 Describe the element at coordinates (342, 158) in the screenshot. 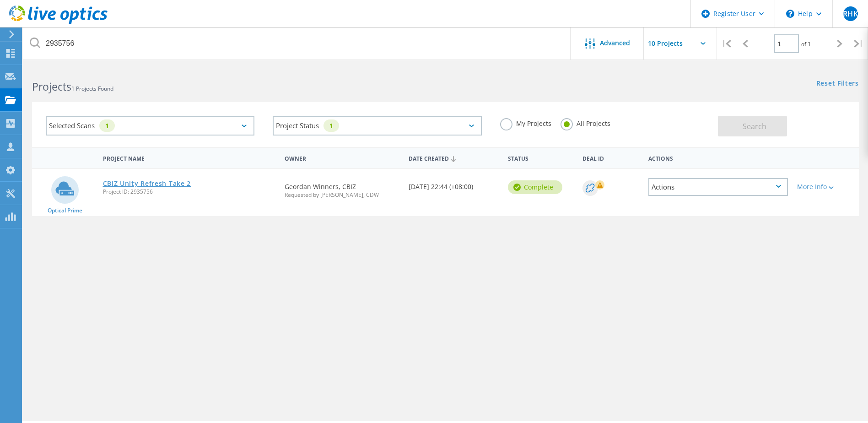

I see `div: Owner` at that location.